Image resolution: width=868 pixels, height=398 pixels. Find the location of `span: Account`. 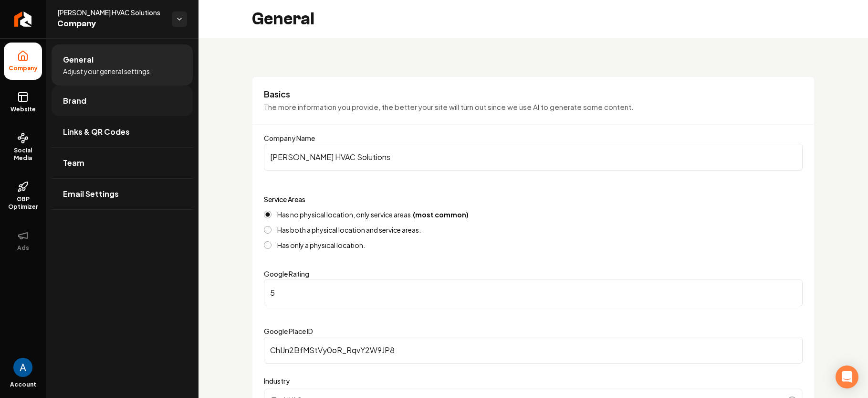

span: Account is located at coordinates (23, 384).